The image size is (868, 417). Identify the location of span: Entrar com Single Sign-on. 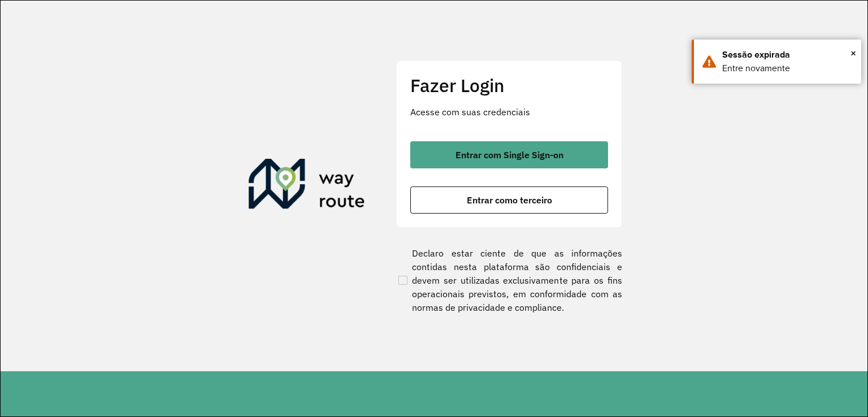
(509, 155).